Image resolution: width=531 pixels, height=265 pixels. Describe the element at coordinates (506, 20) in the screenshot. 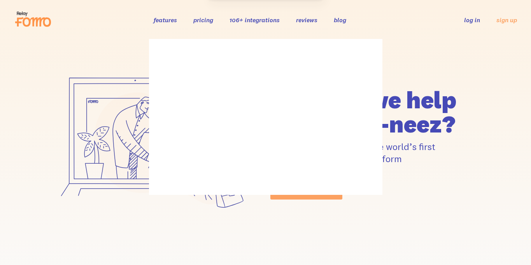

I see `a: sign up` at that location.